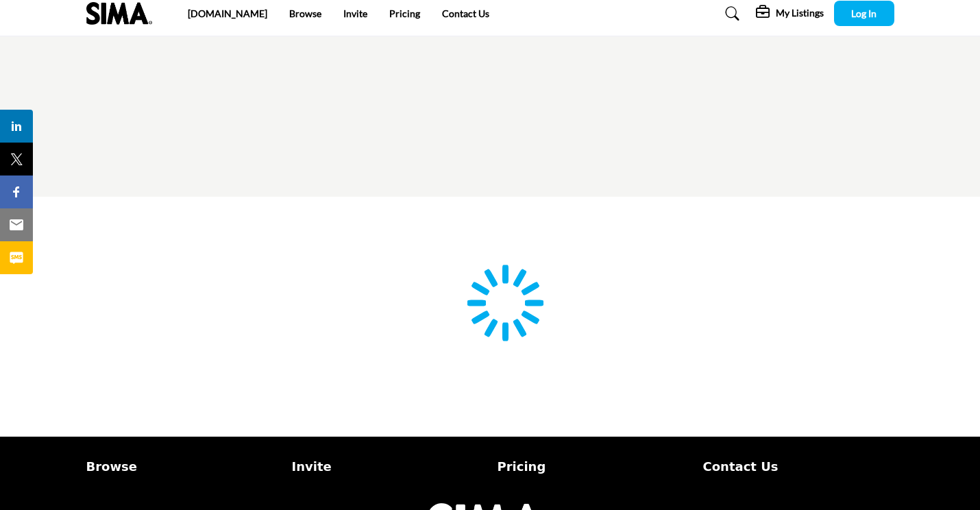 Image resolution: width=980 pixels, height=510 pixels. What do you see at coordinates (863, 13) in the screenshot?
I see `span: Log In` at bounding box center [863, 13].